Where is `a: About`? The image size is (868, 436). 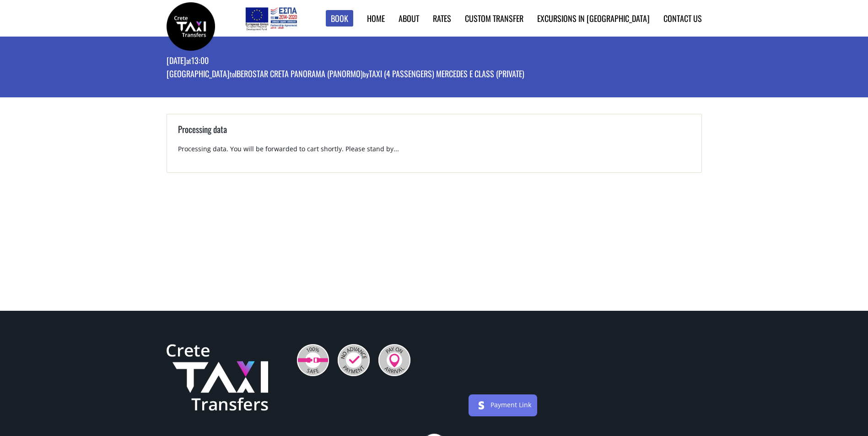
a: About is located at coordinates (409, 18).